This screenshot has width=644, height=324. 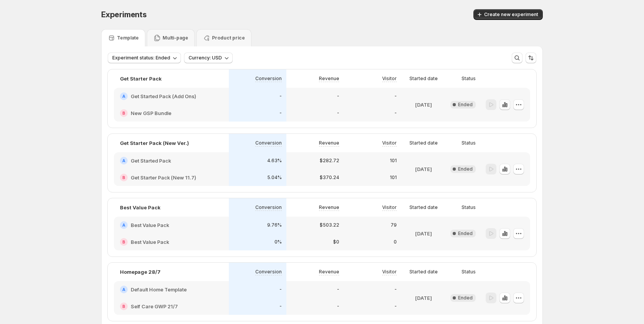 I want to click on span: Currency: USD, so click(x=205, y=58).